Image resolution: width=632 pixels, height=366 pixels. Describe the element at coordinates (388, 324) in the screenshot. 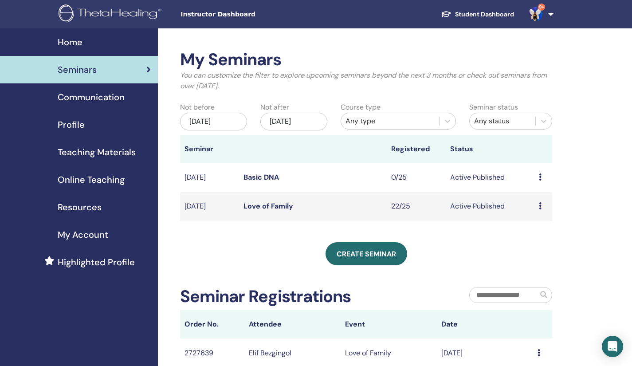

I see `th: Event` at that location.